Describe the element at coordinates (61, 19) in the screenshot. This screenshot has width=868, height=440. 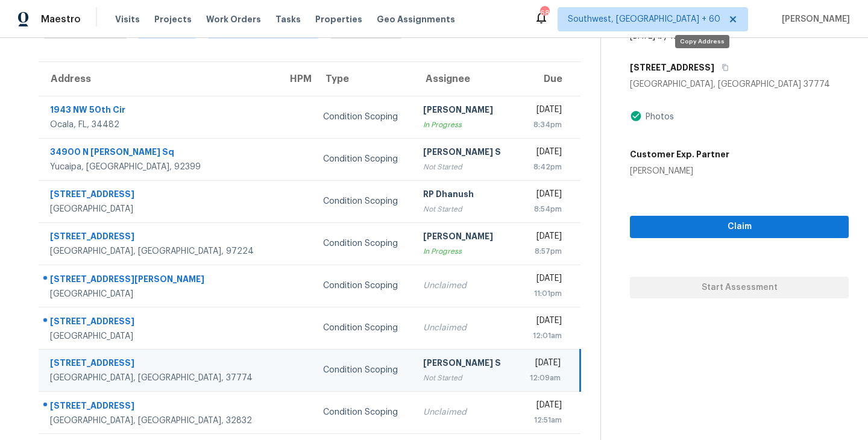
I see `span: Maestro` at that location.